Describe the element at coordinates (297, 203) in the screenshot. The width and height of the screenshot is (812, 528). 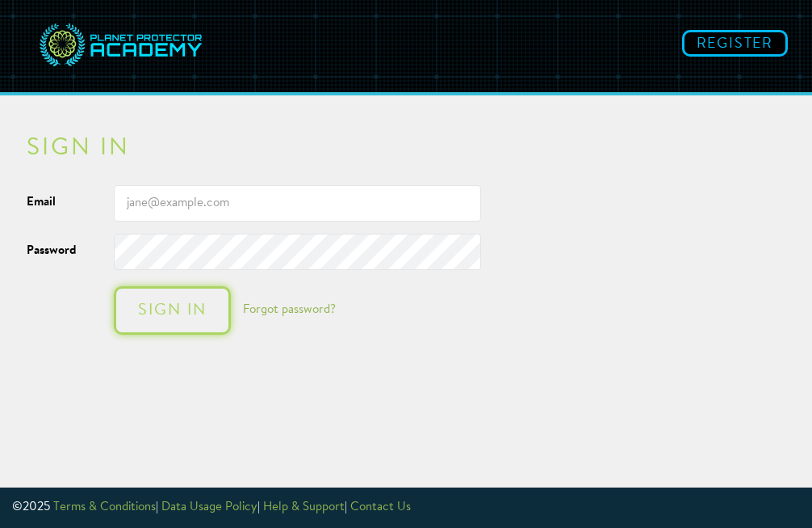
I see `input: jane@example.com` at that location.